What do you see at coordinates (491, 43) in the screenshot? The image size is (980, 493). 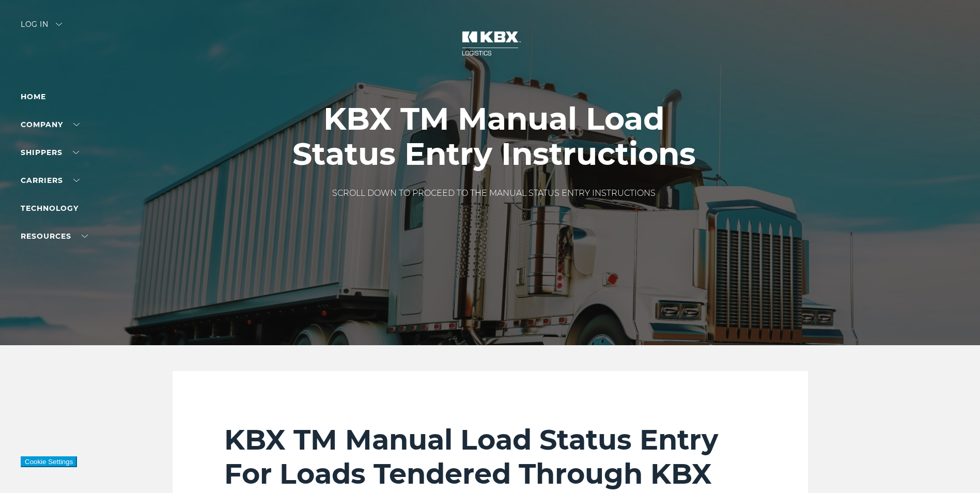 I see `img: kbx logo` at bounding box center [491, 43].